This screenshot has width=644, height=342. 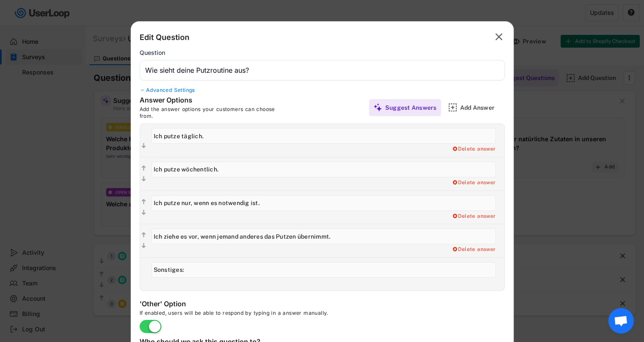 I want to click on a: Chat öffnen, so click(x=621, y=321).